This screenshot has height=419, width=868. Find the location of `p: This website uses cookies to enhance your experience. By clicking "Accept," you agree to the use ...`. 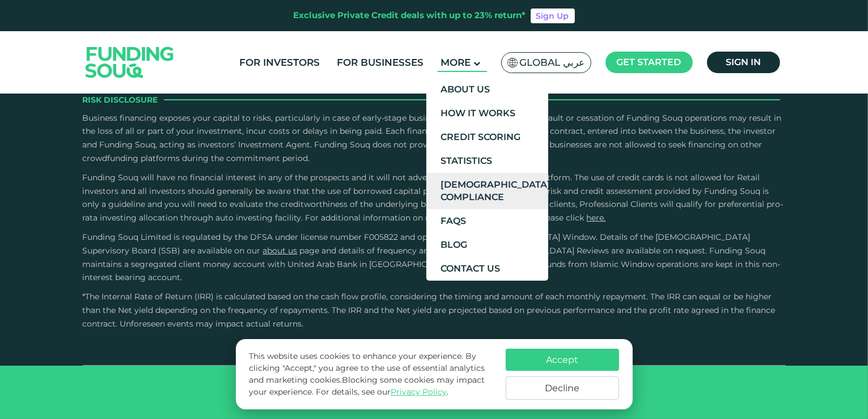

p: This website uses cookies to enhance your experience. By clicking "Accept," you agree to the use ... is located at coordinates (371, 374).